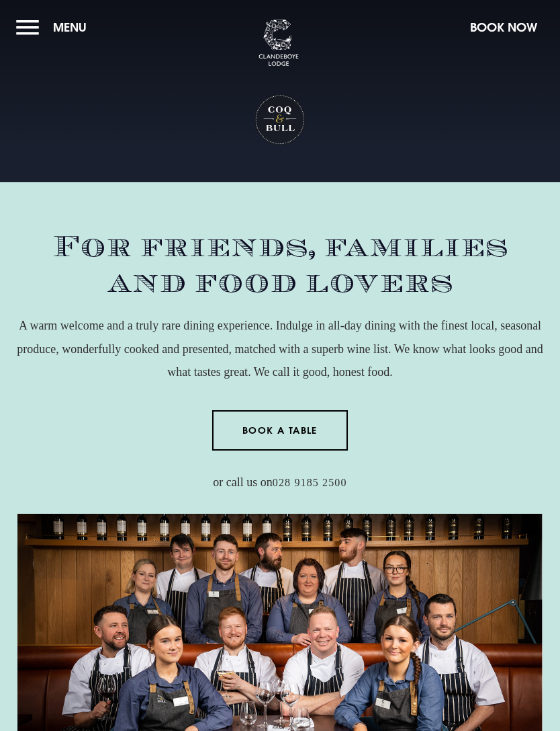 The width and height of the screenshot is (560, 731). Describe the element at coordinates (503, 27) in the screenshot. I see `button: Book Now` at that location.